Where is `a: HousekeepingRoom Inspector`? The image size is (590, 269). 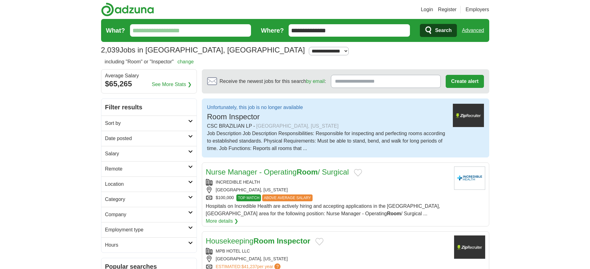 a: HousekeepingRoom Inspector is located at coordinates (258, 241).